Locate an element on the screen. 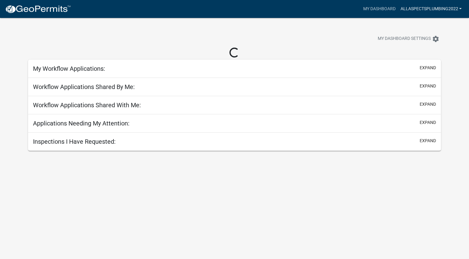  a: My Dashboard is located at coordinates (379, 9).